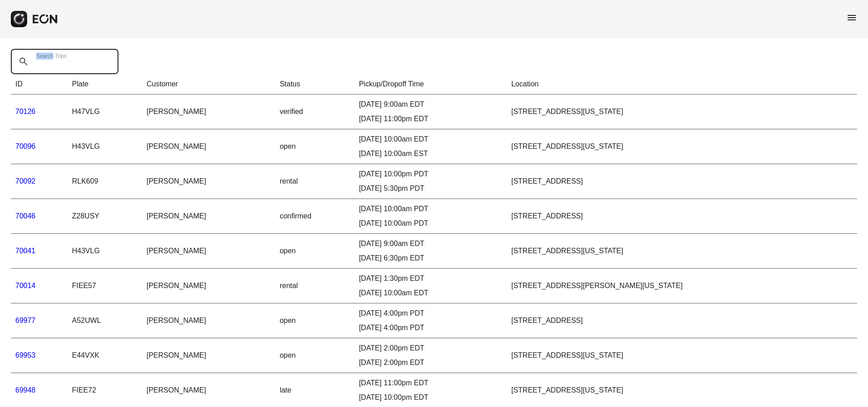 Image resolution: width=868 pixels, height=407 pixels. What do you see at coordinates (104, 320) in the screenshot?
I see `td: A52UWL` at bounding box center [104, 320].